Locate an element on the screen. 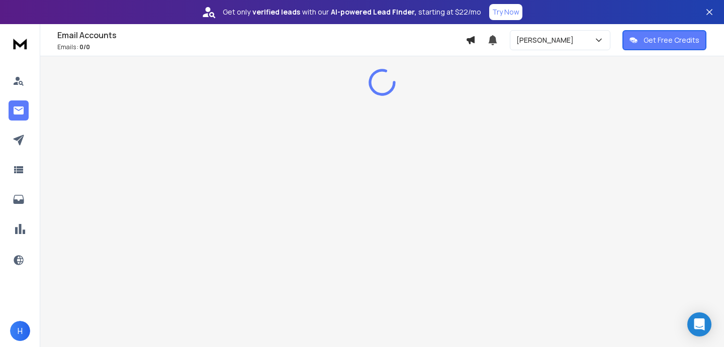  img: logo is located at coordinates (20, 43).